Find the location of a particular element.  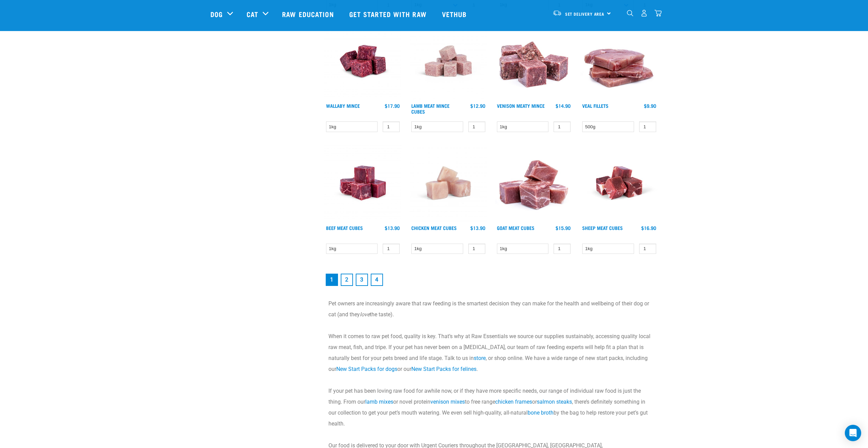

div: $15.90 is located at coordinates (563, 228).